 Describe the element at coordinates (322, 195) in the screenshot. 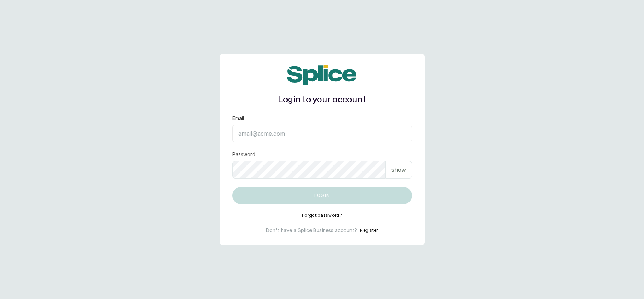

I see `button: Log in` at that location.